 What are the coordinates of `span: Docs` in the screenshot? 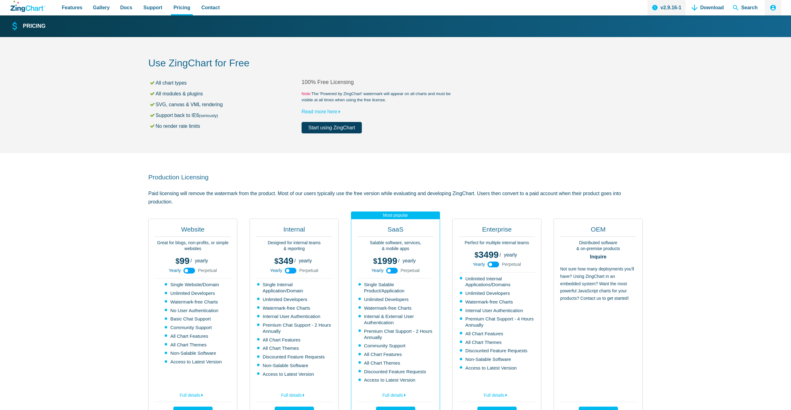 It's located at (126, 7).